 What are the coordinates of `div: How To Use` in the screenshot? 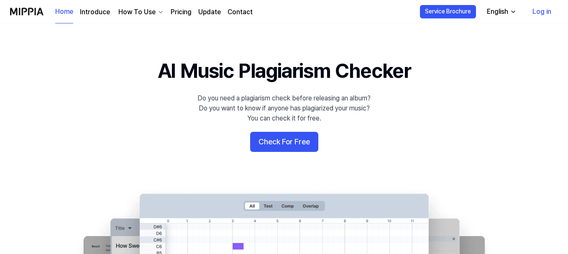 It's located at (137, 12).